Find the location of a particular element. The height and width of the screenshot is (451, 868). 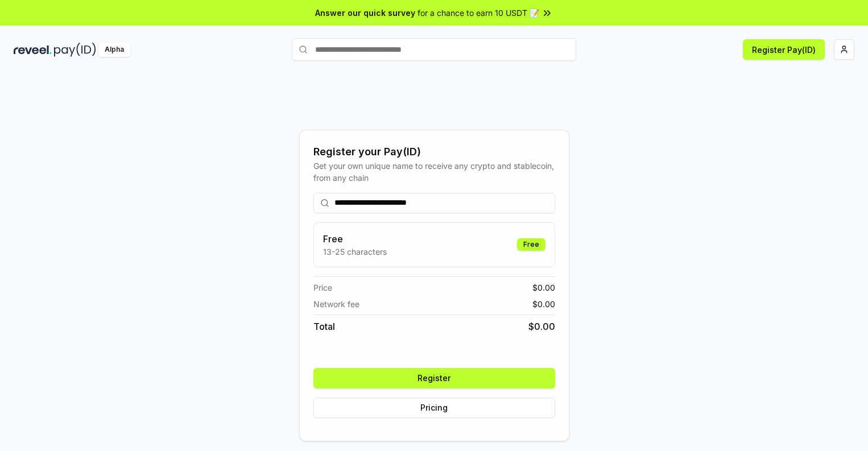

button: Pricing is located at coordinates (434, 408).